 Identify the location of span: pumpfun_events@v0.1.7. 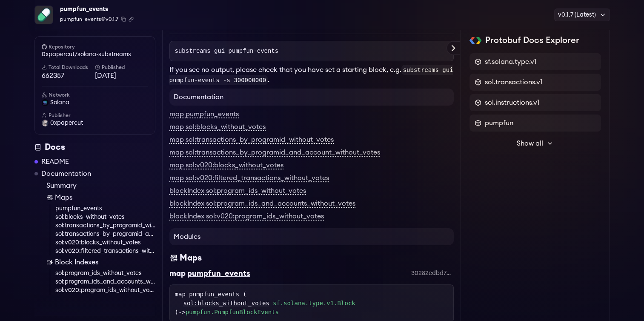
(89, 19).